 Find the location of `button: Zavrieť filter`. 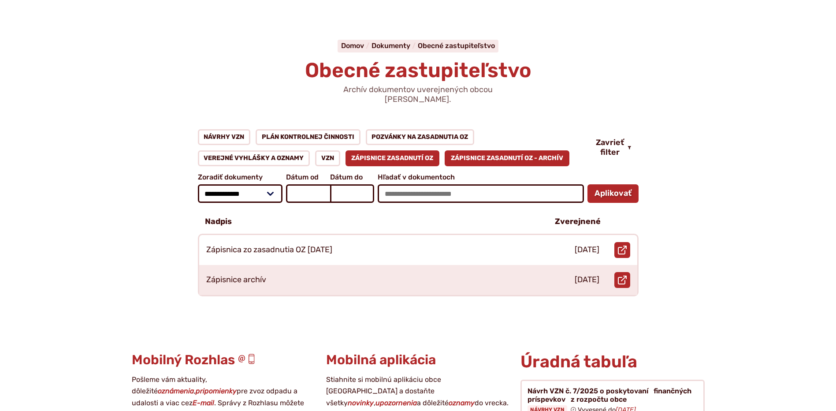

button: Zavrieť filter is located at coordinates (613, 147).